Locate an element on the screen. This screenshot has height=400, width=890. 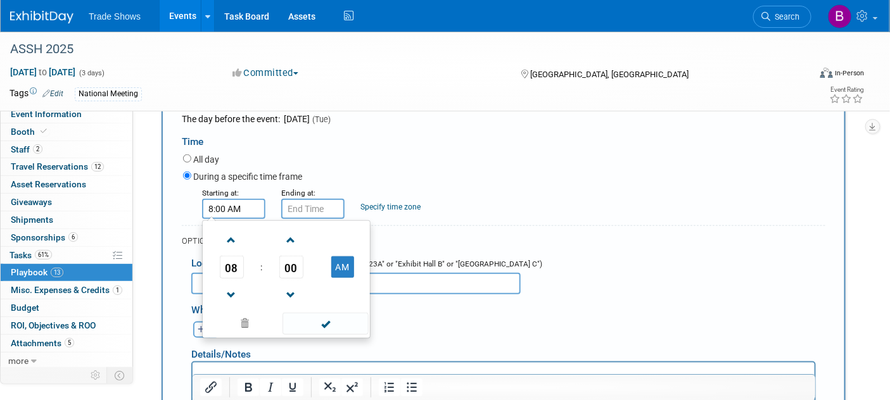
button: Underline is located at coordinates (293, 388).